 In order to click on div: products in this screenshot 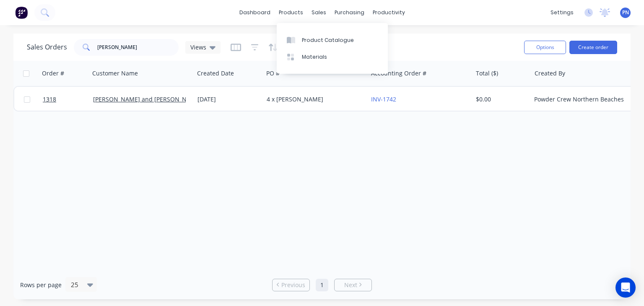, I will do `click(291, 12)`.